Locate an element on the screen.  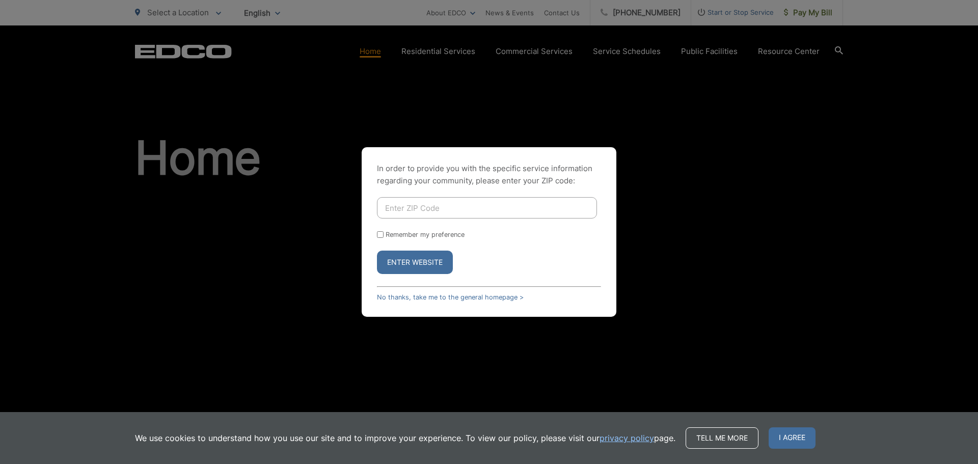
p: In order to provide you with the specific service information regarding your community, please en... is located at coordinates (489, 175).